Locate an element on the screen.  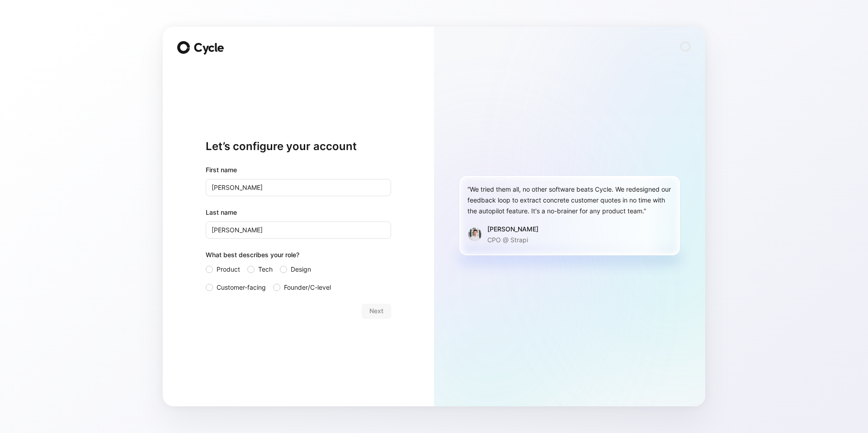
p: CPO @ Strapi is located at coordinates (512, 240).